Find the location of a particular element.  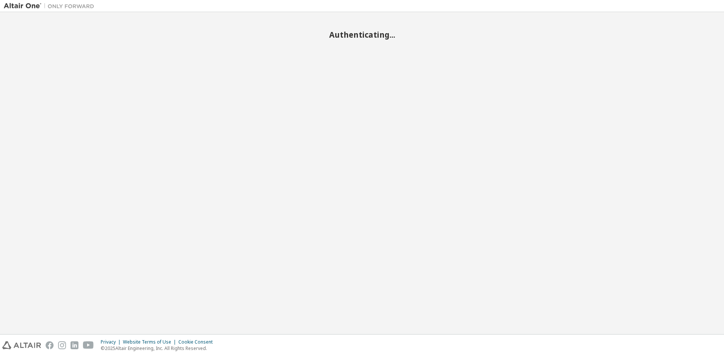

img: linkedin.svg is located at coordinates (74, 345).